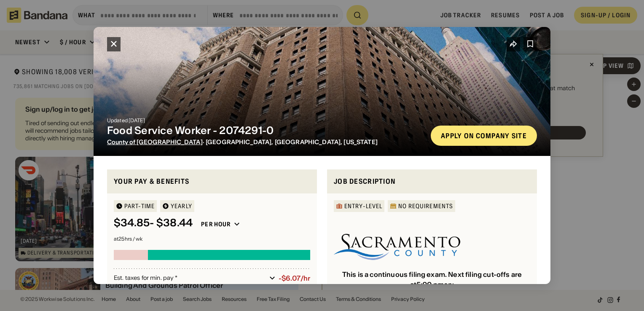 This screenshot has height=311, width=644. What do you see at coordinates (397, 248) in the screenshot?
I see `img: 20250523232417_LOGO.png` at bounding box center [397, 248].